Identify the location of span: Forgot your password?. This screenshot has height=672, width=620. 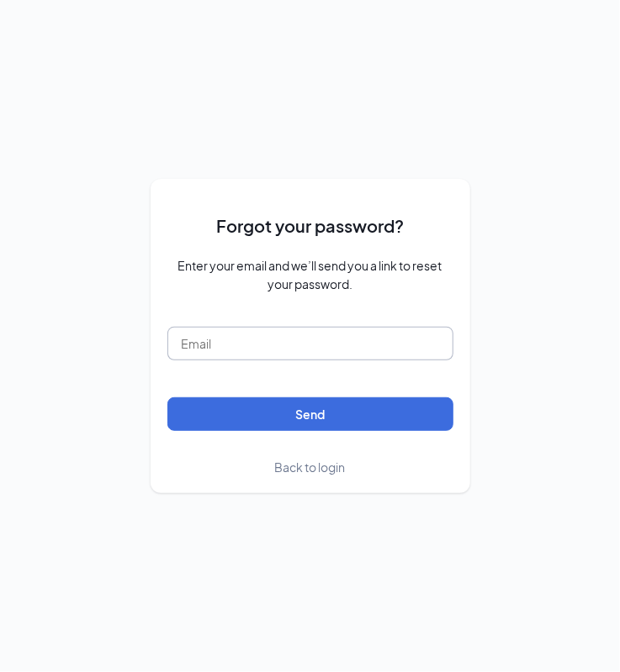
(310, 225).